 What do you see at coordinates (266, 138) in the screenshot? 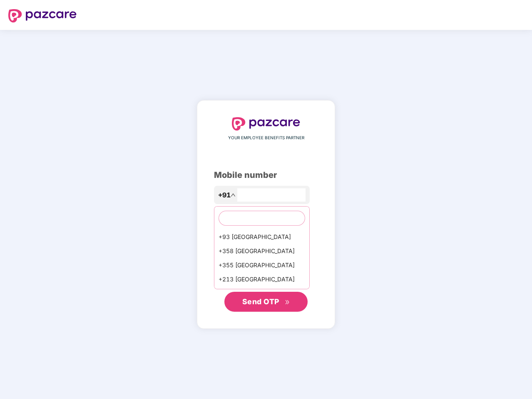
I see `span: YOUR EMPLOYEE BENEFITS PARTNER` at bounding box center [266, 138].